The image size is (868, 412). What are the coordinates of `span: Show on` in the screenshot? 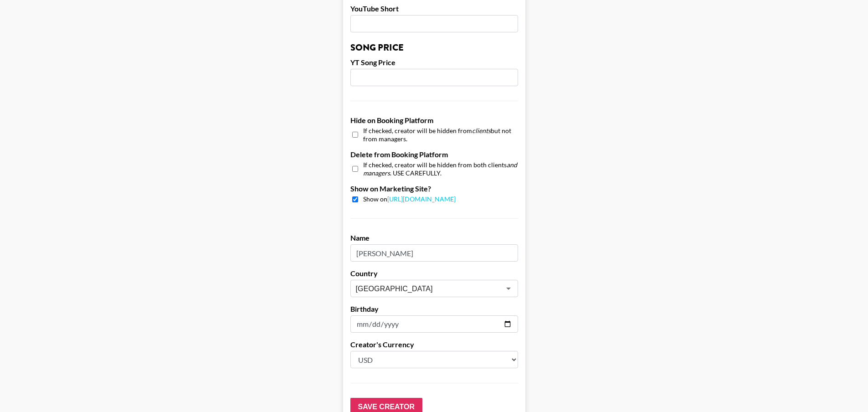 It's located at (409, 199).